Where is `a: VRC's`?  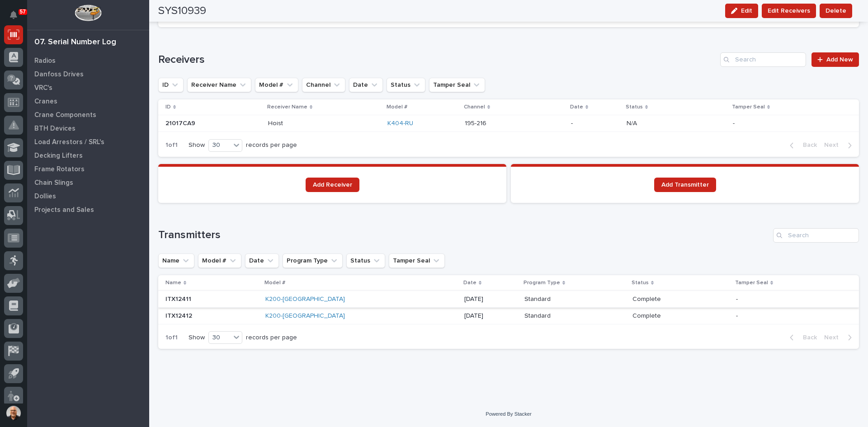
a: VRC's is located at coordinates (88, 88).